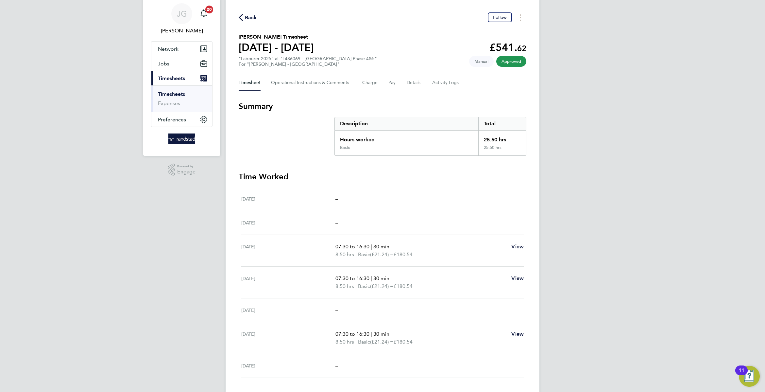  I want to click on span: Timesheets, so click(171, 78).